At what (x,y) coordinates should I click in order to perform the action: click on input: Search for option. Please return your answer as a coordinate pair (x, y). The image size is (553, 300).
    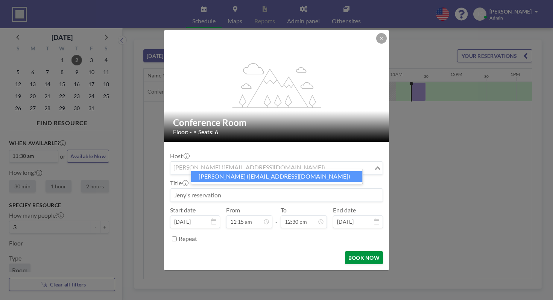
    Looking at the image, I should click on (272, 168).